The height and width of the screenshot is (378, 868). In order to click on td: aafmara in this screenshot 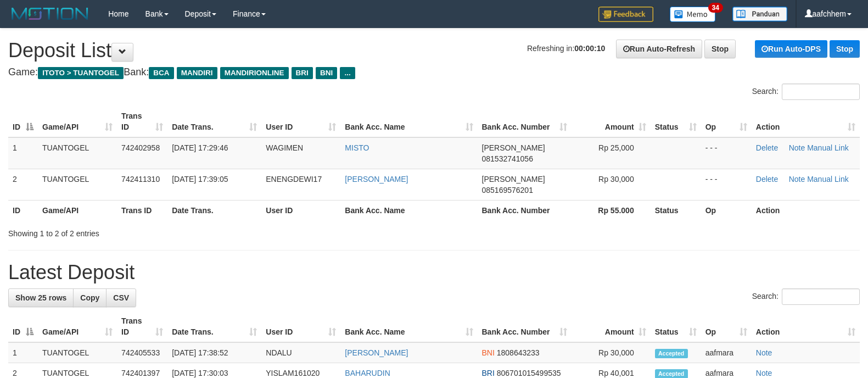, I will do `click(726, 353)`.